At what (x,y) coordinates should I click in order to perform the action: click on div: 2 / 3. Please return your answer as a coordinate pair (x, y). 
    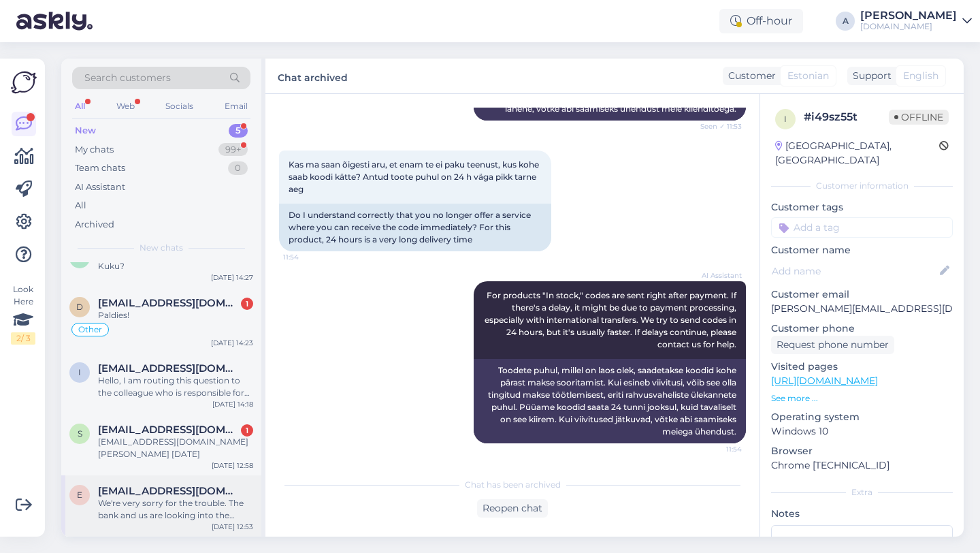
    Looking at the image, I should click on (23, 338).